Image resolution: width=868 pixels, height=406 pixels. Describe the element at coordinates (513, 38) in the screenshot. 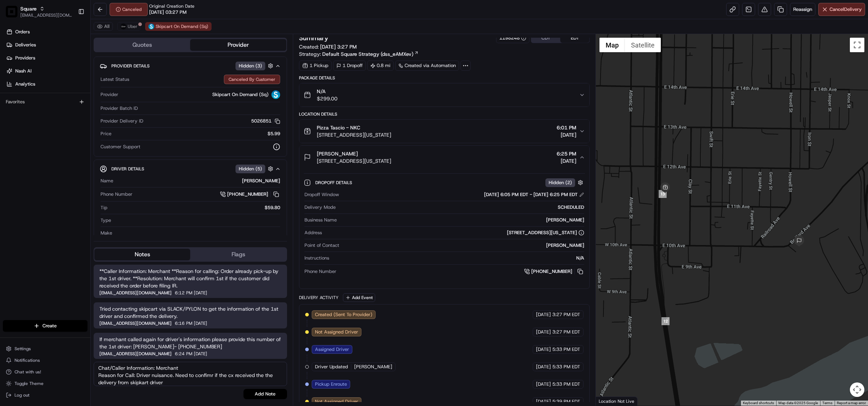

I see `button: 1198248` at that location.